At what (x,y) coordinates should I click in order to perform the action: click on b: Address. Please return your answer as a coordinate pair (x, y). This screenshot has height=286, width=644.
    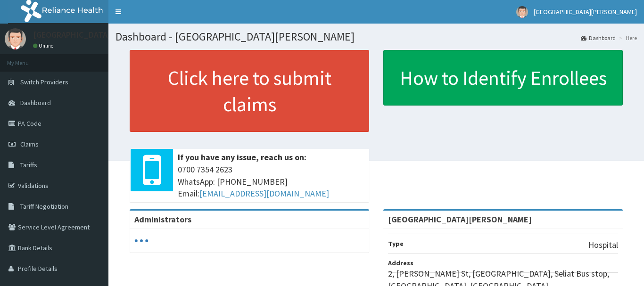
    Looking at the image, I should click on (401, 263).